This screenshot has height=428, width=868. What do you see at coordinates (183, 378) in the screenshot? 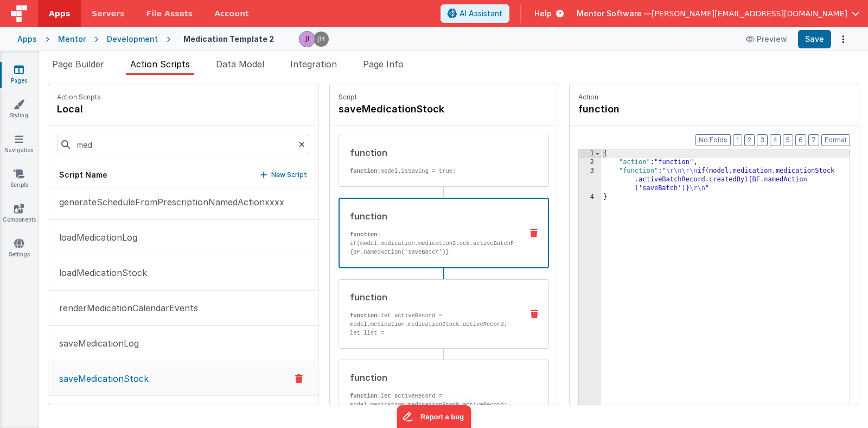
I see `button: saveMedicationStock` at bounding box center [183, 378].